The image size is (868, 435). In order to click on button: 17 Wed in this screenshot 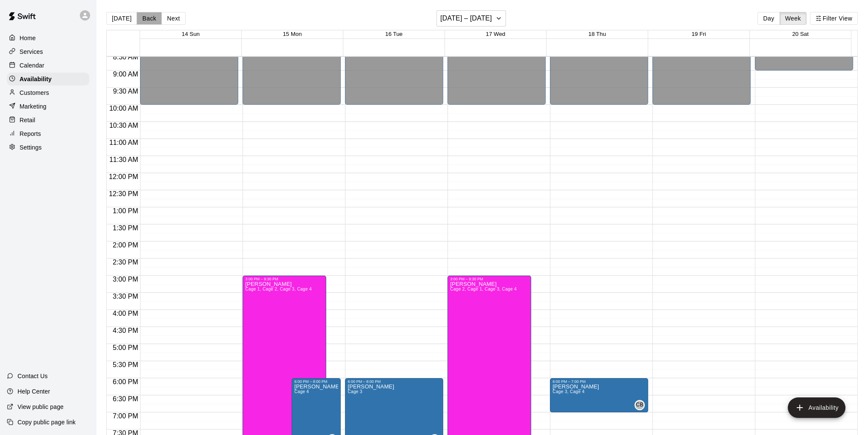, I will do `click(496, 34)`.